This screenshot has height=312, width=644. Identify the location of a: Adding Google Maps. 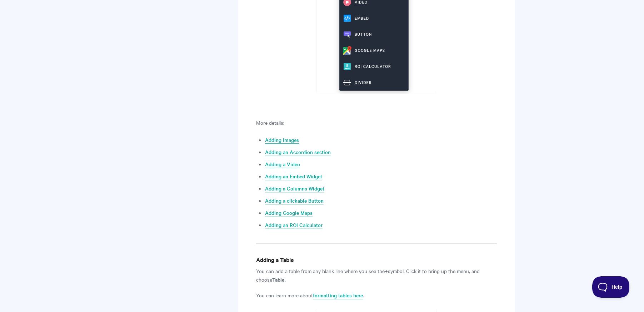
(289, 213).